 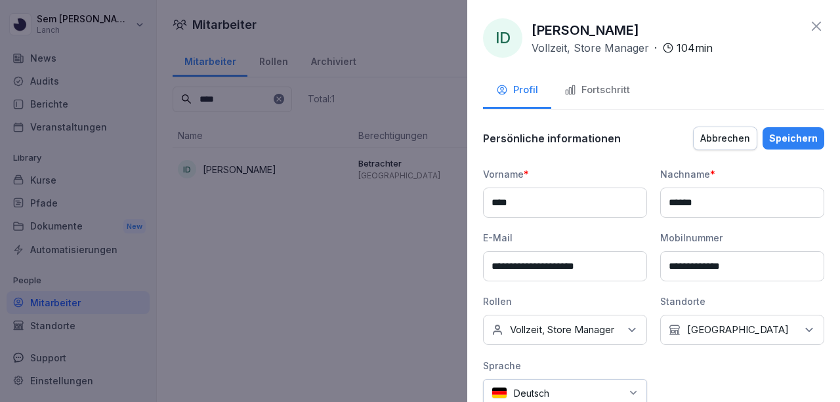 I want to click on div: Abbrechen, so click(x=725, y=138).